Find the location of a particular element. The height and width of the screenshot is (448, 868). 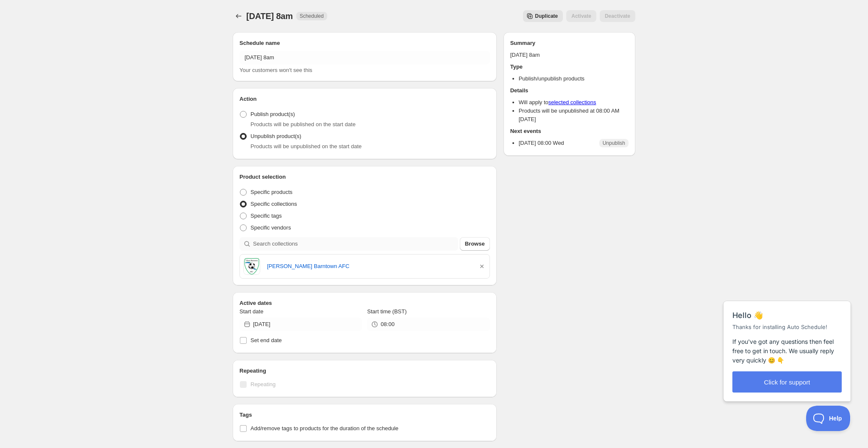

a: selected collections is located at coordinates (572, 102).